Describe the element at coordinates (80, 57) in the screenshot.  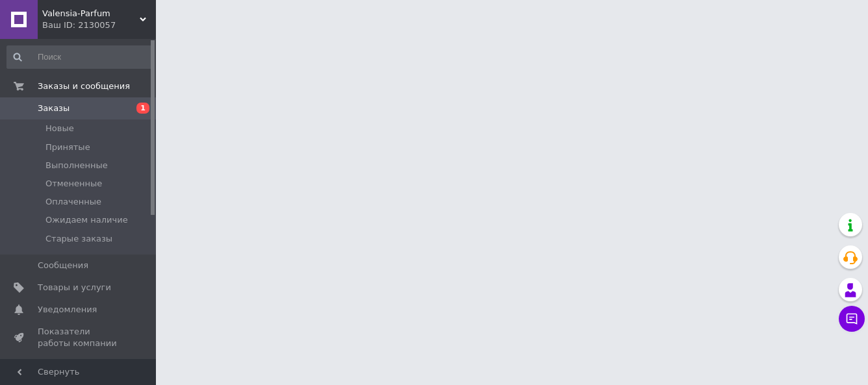
I see `input: Поиск` at that location.